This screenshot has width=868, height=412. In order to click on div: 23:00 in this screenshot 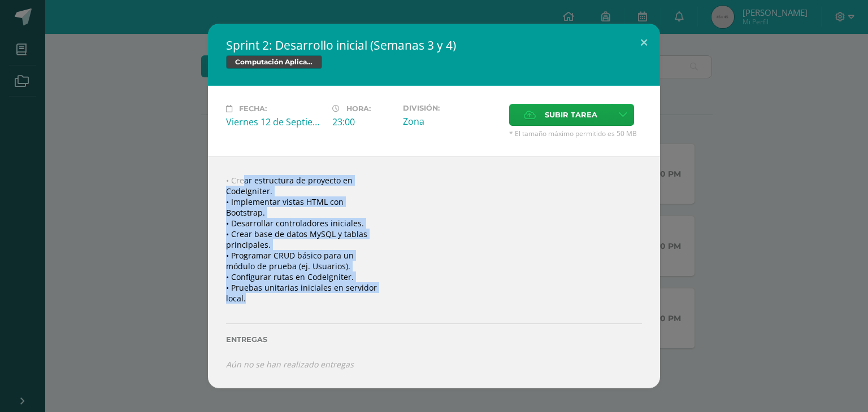, I will do `click(363, 122)`.